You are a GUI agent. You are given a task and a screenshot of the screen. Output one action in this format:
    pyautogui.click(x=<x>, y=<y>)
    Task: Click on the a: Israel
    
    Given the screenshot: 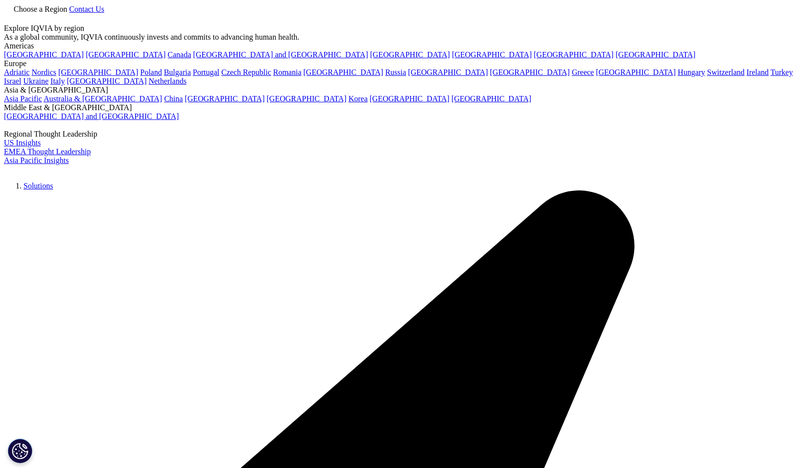 What is the action you would take?
    pyautogui.click(x=13, y=81)
    